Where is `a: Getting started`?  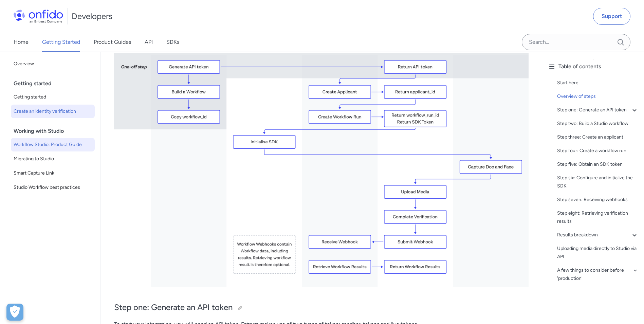 a: Getting started is located at coordinates (53, 97).